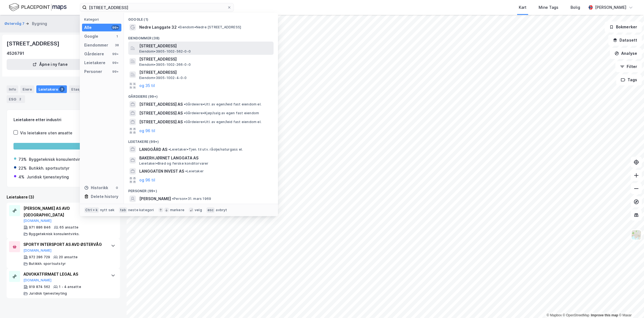 Image resolution: width=644 pixels, height=318 pixels. Describe the element at coordinates (39, 257) in the screenshot. I see `div: 972 286 729` at that location.